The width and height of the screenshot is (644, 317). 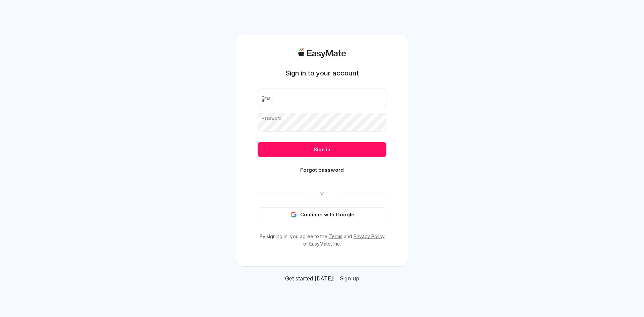 What do you see at coordinates (349, 279) in the screenshot?
I see `span: Sign up` at bounding box center [349, 279].